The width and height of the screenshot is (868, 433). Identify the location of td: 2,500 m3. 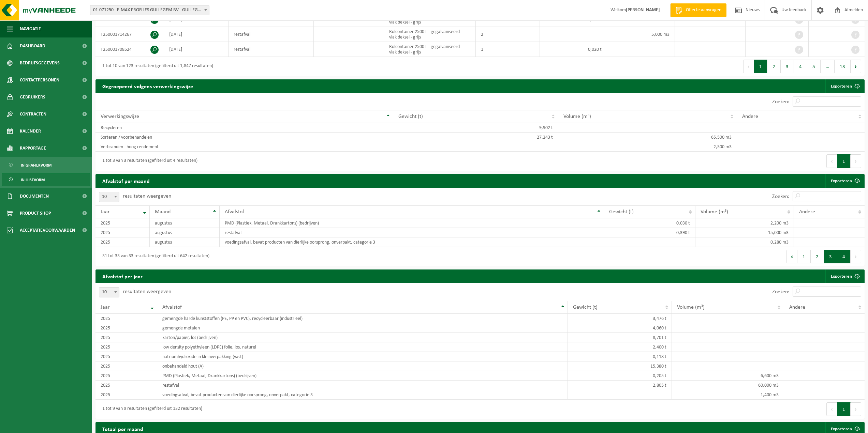
(647, 147).